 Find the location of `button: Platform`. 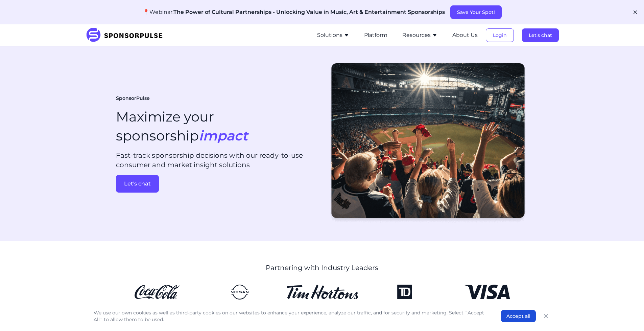

button: Platform is located at coordinates (375, 35).